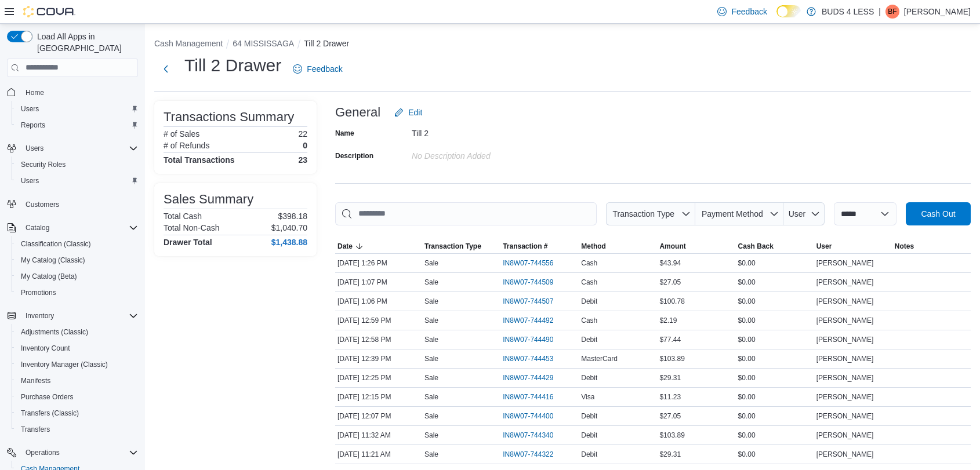  I want to click on button: Adjustments (Classic), so click(77, 332).